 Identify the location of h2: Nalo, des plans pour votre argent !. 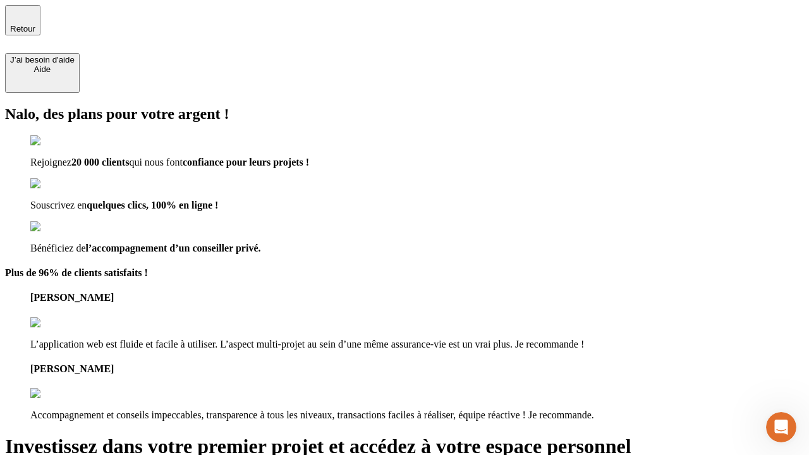
(404, 114).